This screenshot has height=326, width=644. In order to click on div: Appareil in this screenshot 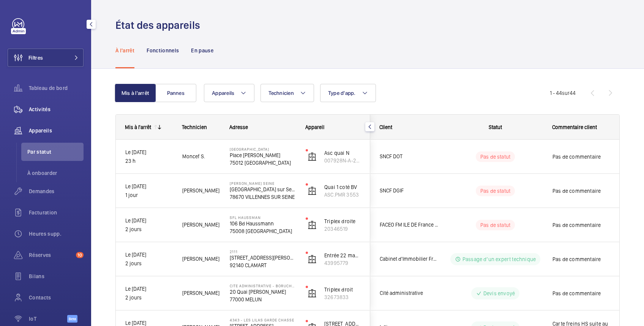, I will do `click(333, 127)`.